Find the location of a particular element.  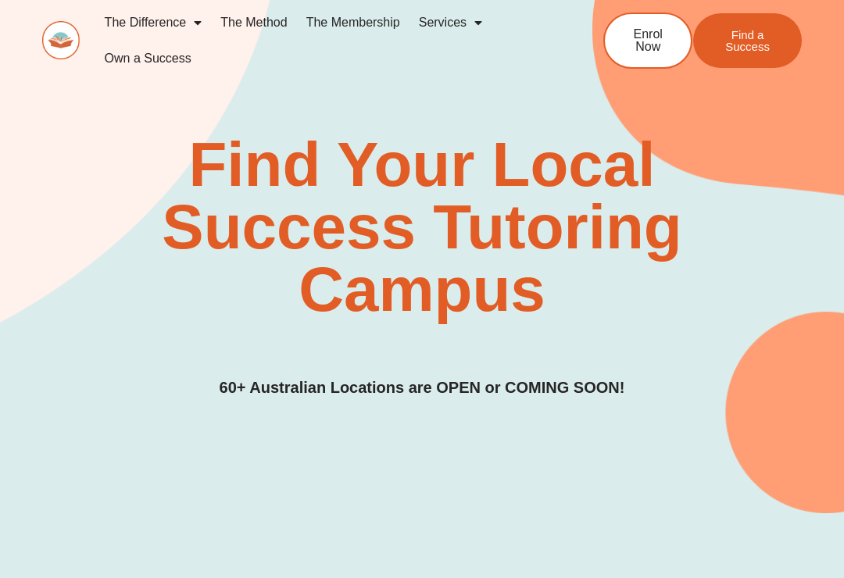

a: Find a Success is located at coordinates (747, 41).